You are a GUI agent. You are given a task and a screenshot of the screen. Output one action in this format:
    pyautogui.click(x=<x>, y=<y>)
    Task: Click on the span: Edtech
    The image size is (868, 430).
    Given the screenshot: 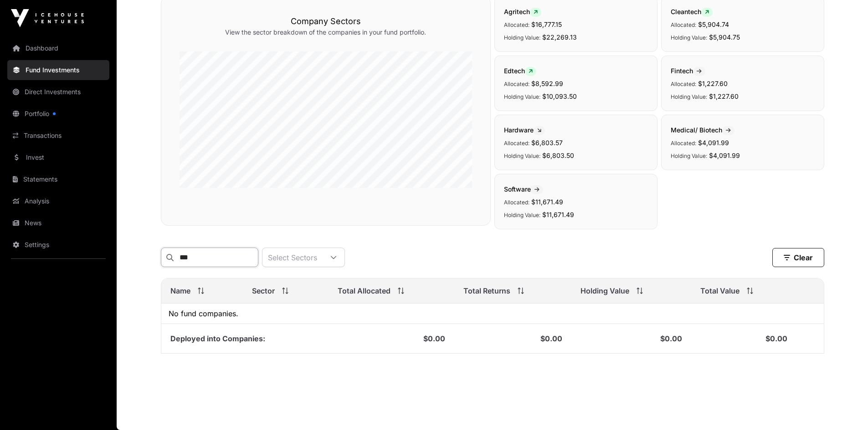 What is the action you would take?
    pyautogui.click(x=520, y=71)
    